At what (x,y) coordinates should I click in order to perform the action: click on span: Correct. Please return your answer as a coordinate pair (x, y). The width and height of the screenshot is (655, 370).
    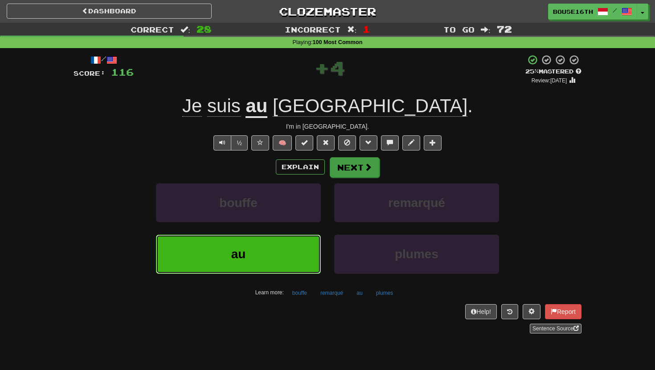
    Looking at the image, I should click on (152, 29).